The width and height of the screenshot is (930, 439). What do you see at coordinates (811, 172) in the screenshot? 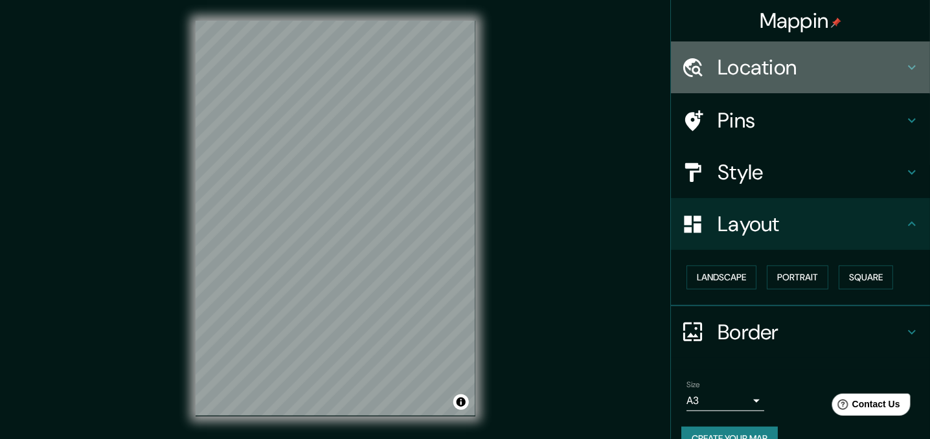
I see `h4: Style` at bounding box center [811, 172].